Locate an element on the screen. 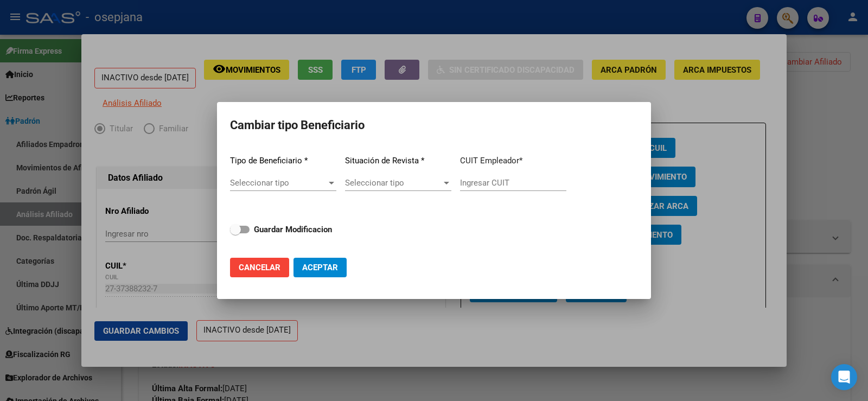 This screenshot has width=868, height=401. p: CUIT Empleador is located at coordinates (513, 161).